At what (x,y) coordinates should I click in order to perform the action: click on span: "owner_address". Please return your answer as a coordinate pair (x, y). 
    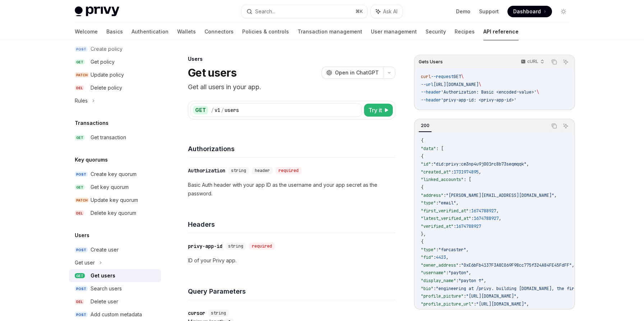
    Looking at the image, I should click on (440, 265).